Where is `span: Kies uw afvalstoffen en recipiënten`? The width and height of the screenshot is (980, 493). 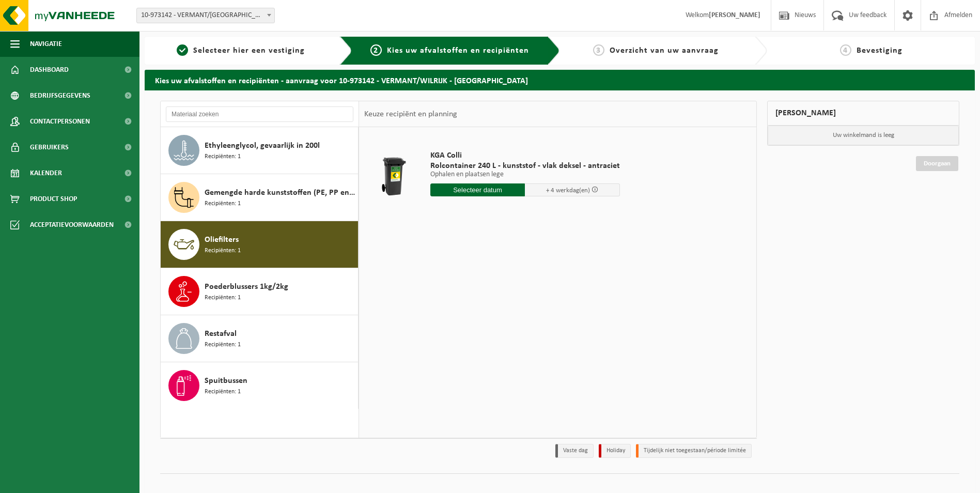 span: Kies uw afvalstoffen en recipiënten is located at coordinates (458, 51).